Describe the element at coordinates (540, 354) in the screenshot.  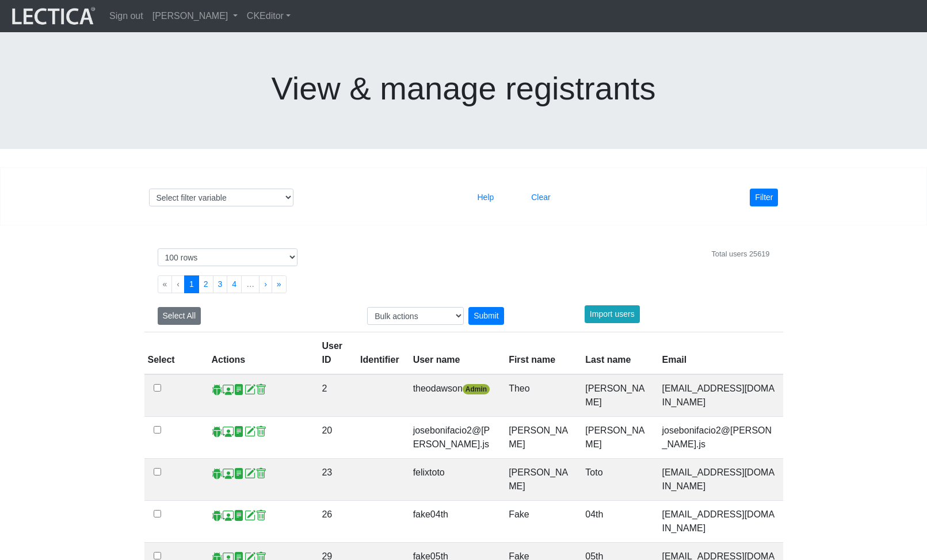
I see `th: First name` at that location.